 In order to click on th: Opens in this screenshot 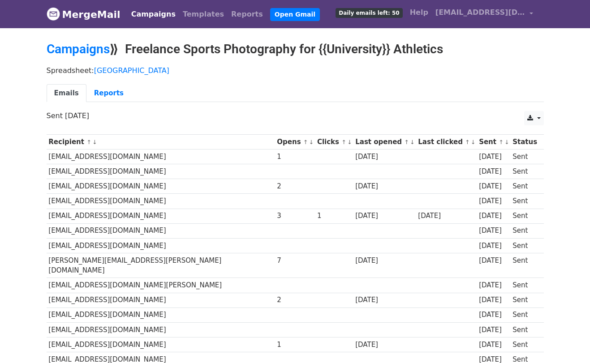, I will do `click(295, 142)`.